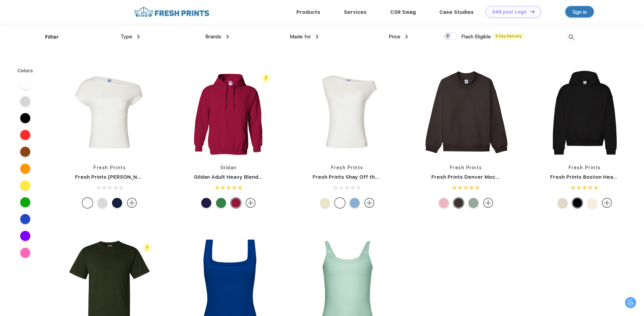  What do you see at coordinates (171, 12) in the screenshot?
I see `img: fo%20logo%202.webp` at bounding box center [171, 12].